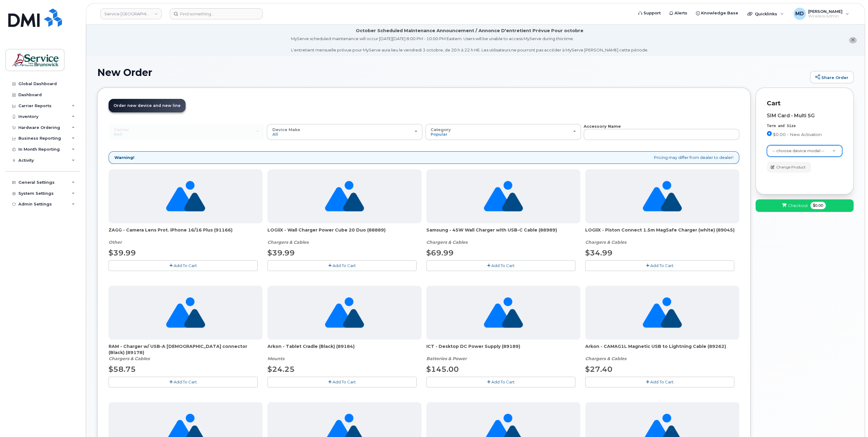  I want to click on span: $58.75, so click(122, 369).